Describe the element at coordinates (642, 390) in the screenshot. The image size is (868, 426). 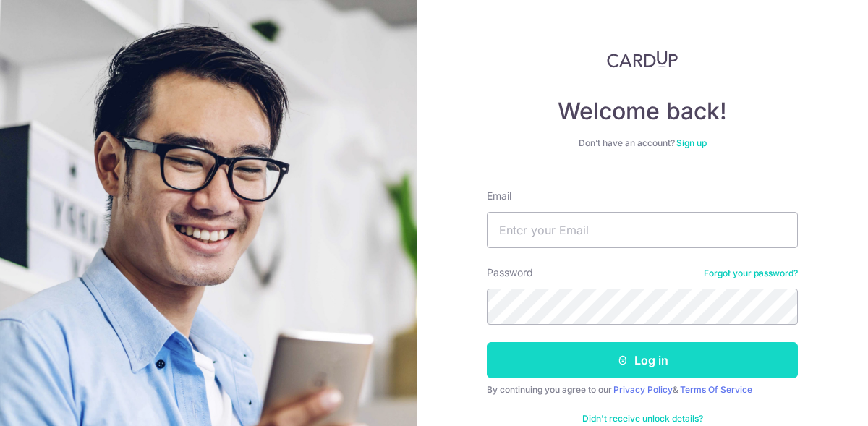
I see `div: By continuing you agree to our &` at that location.